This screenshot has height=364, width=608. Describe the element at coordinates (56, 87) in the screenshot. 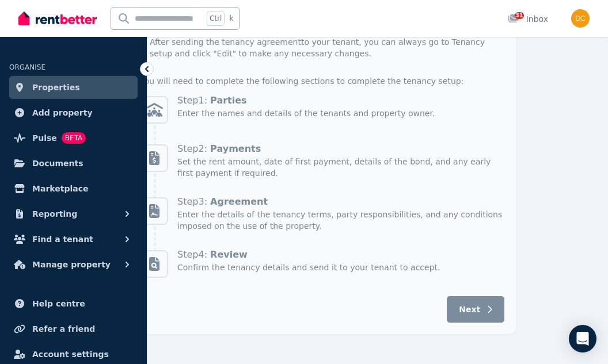

I see `span: Properties` at that location.